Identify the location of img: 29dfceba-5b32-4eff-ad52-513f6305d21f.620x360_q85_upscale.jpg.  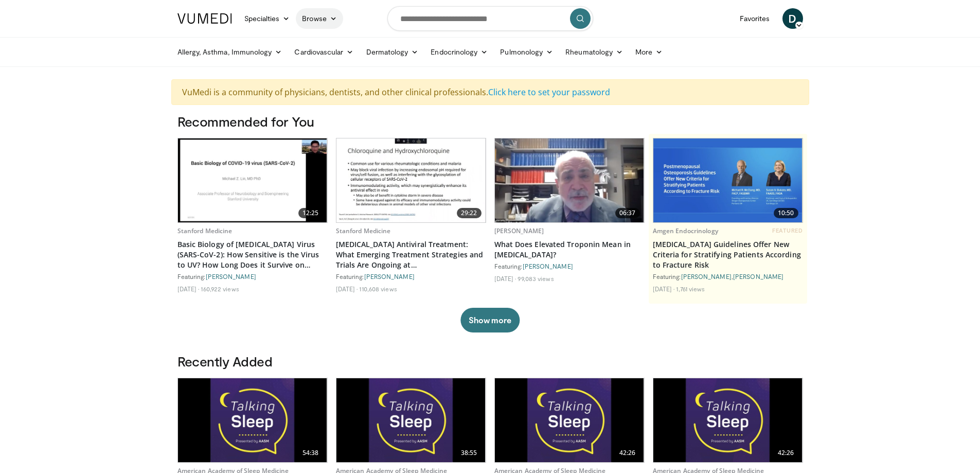
(569, 421).